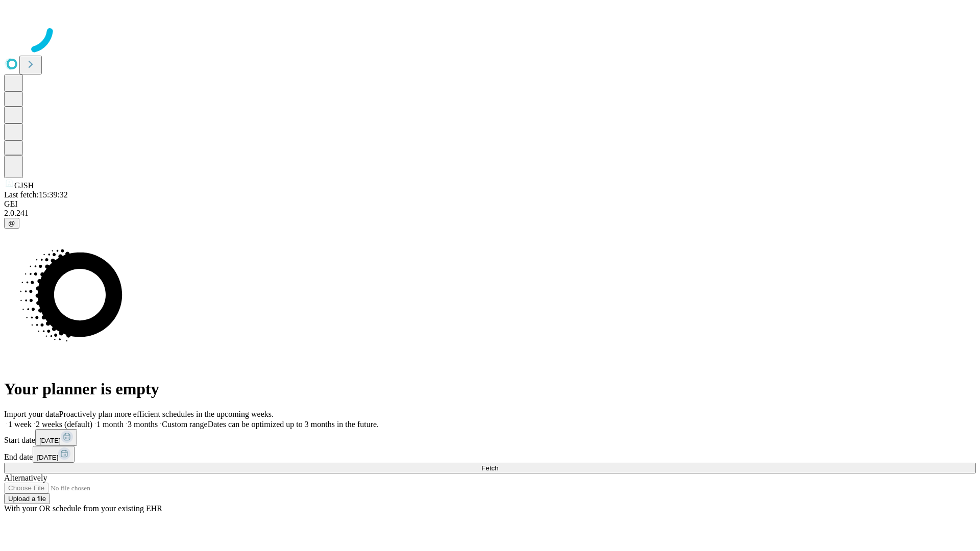 The height and width of the screenshot is (551, 980). What do you see at coordinates (490, 454) in the screenshot?
I see `div: End date` at bounding box center [490, 454].